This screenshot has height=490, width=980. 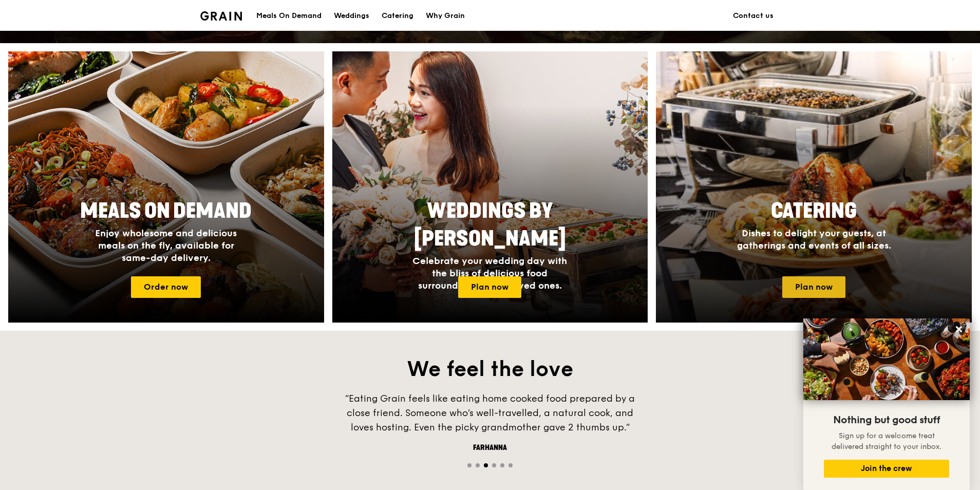 What do you see at coordinates (494, 465) in the screenshot?
I see `span: Go to slide 4` at bounding box center [494, 465].